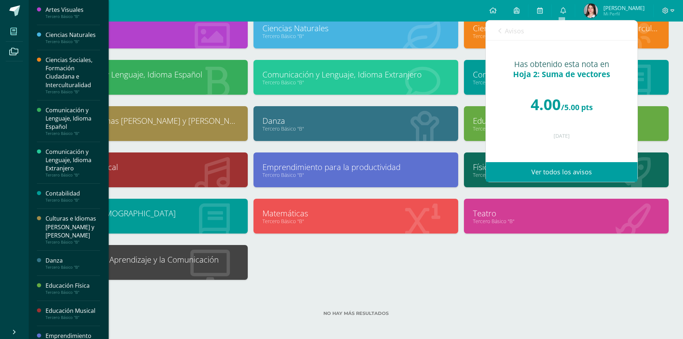 The width and height of the screenshot is (683, 339). What do you see at coordinates (73, 263) in the screenshot?
I see `a: DanzaTercero Básico "B"` at bounding box center [73, 263].